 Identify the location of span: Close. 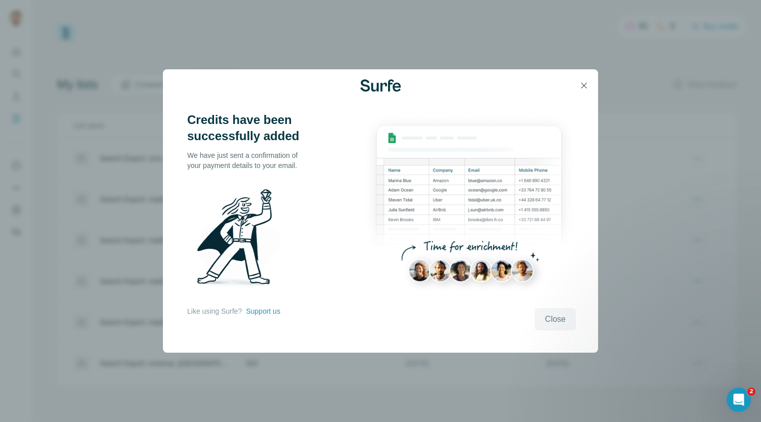
(555, 319).